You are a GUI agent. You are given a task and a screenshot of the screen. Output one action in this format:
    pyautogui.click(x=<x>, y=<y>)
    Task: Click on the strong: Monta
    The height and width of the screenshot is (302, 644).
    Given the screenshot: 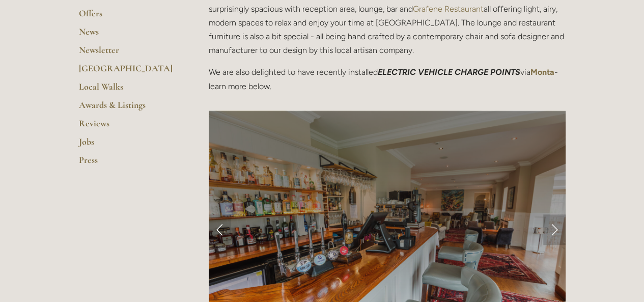 What is the action you would take?
    pyautogui.click(x=542, y=72)
    